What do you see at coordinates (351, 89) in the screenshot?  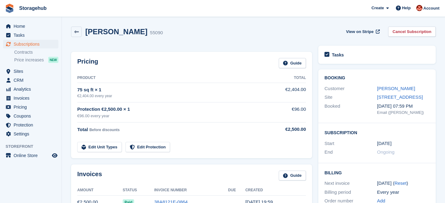 I see `div: Customer` at bounding box center [351, 89].